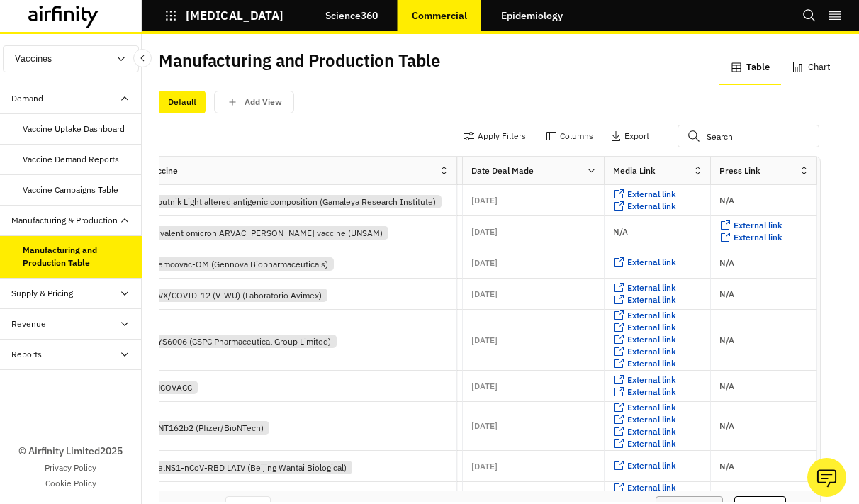 The height and width of the screenshot is (504, 859). What do you see at coordinates (162, 171) in the screenshot?
I see `div: Vaccine` at bounding box center [162, 171].